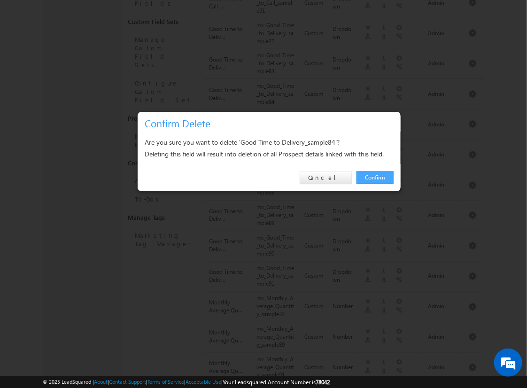 This screenshot has height=388, width=527. Describe the element at coordinates (276, 382) in the screenshot. I see `span: Your Leadsquared Account Number is` at that location.